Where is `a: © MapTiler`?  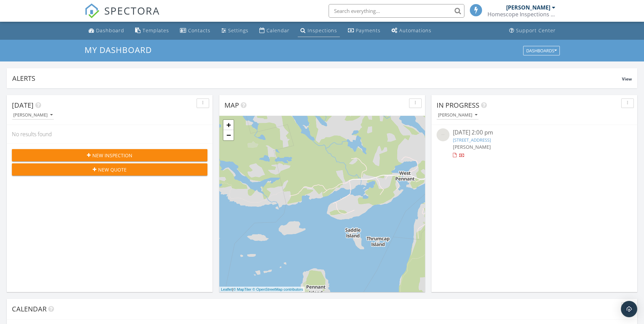
a: © MapTiler is located at coordinates (242, 289).